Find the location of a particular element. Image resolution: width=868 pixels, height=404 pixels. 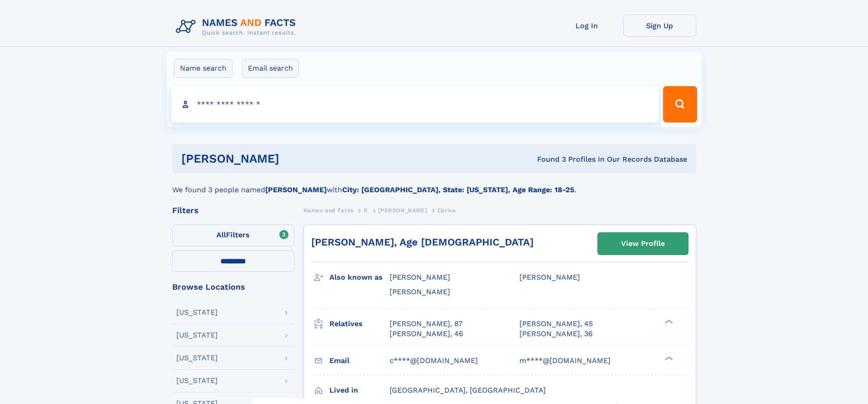

h3: Also known as is located at coordinates (360, 277).